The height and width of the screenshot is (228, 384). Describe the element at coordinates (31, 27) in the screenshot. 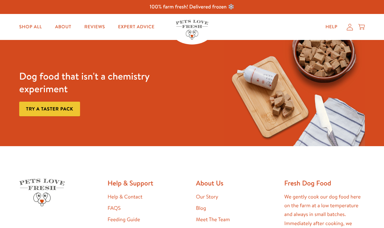

I see `a: Shop All` at that location.